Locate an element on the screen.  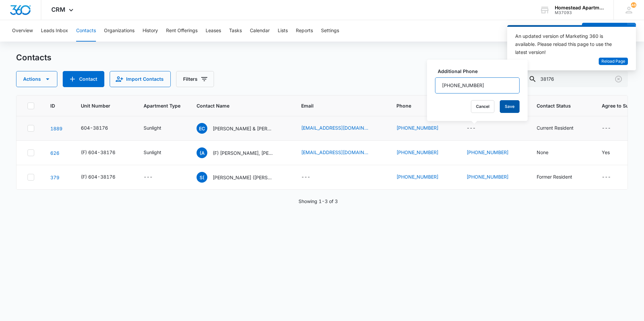
div: An updated version of Marketing 360 is available. Please reload this page to use the latest version! is located at coordinates (567, 44).